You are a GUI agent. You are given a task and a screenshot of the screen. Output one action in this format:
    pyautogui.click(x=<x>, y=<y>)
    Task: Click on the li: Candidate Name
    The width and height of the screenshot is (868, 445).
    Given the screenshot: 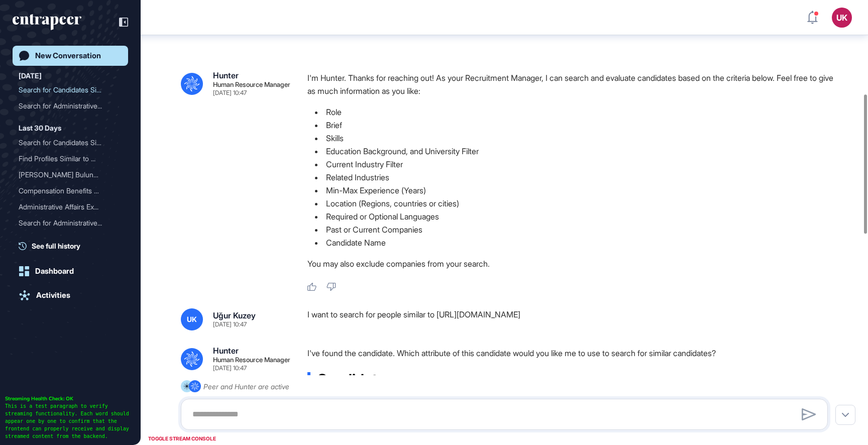 What is the action you would take?
    pyautogui.click(x=571, y=243)
    